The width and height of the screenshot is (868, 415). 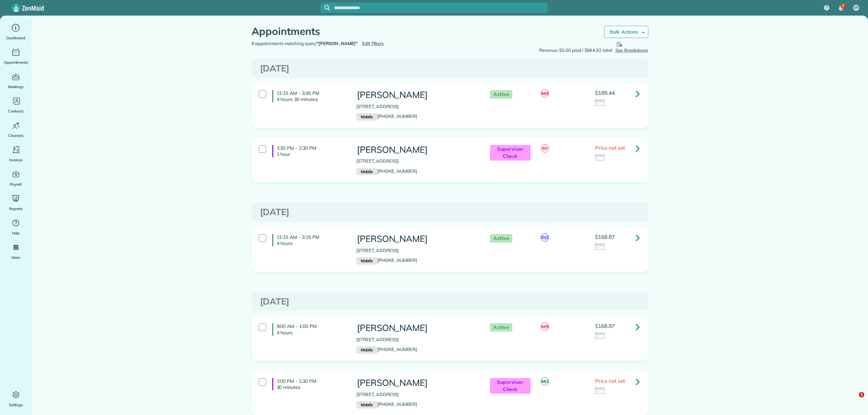 I want to click on a: Dashboard, so click(x=16, y=32).